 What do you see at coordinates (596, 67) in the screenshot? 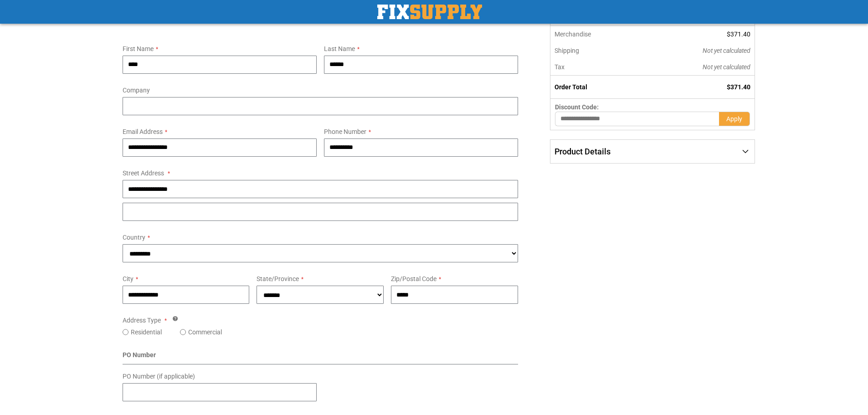
I see `th: Tax` at bounding box center [596, 67].